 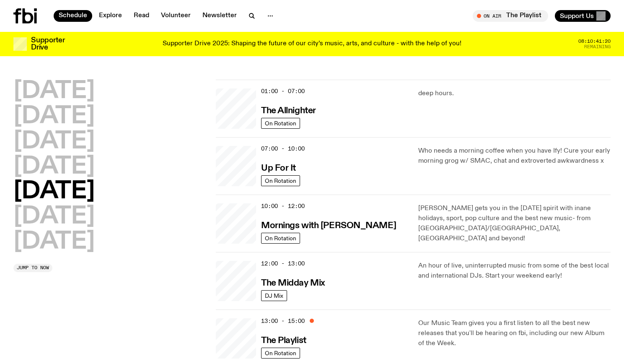 I want to click on a: Newsletter, so click(x=219, y=16).